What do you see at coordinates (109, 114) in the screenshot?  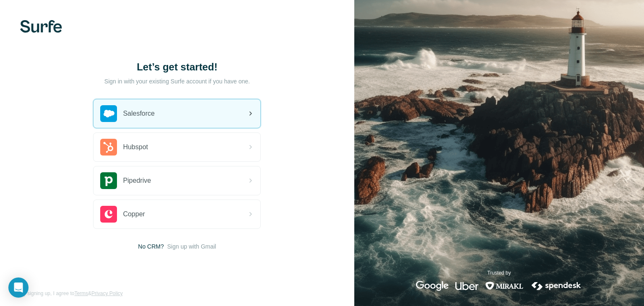 I see `img: salesforce's logo` at bounding box center [109, 114].